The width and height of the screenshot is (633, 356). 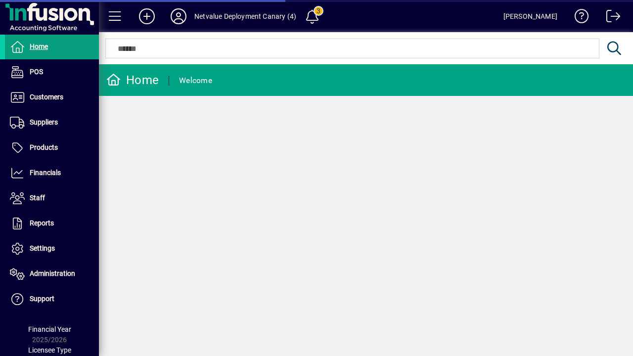 What do you see at coordinates (578, 18) in the screenshot?
I see `a: Knowledge Base` at bounding box center [578, 18].